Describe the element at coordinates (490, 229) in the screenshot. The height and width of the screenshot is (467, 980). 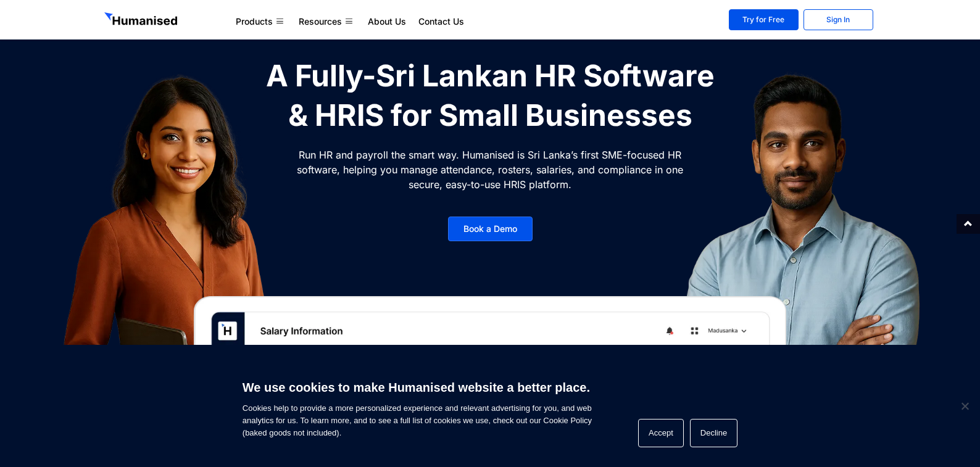
I see `a: Book a Demo` at that location.